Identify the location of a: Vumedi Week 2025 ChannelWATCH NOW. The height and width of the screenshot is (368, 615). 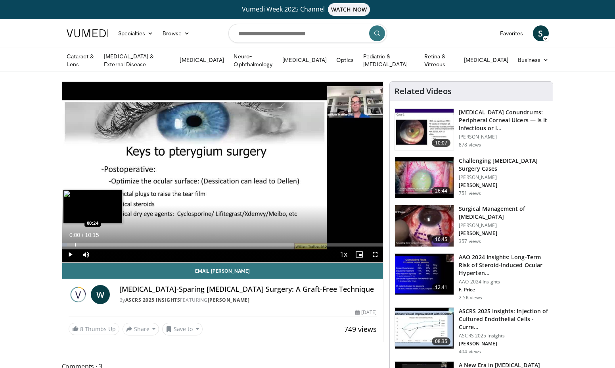
(308, 10).